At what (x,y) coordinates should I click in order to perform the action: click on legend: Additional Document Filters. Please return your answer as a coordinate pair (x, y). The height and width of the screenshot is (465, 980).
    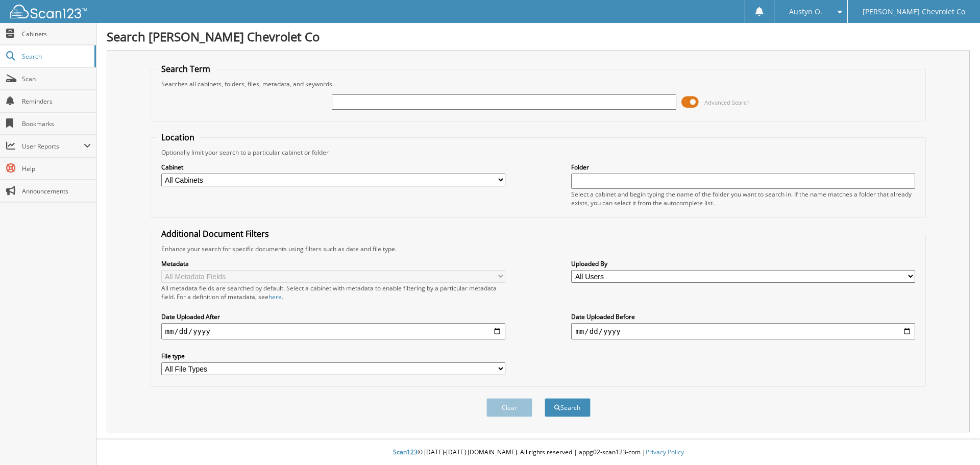
    Looking at the image, I should click on (215, 234).